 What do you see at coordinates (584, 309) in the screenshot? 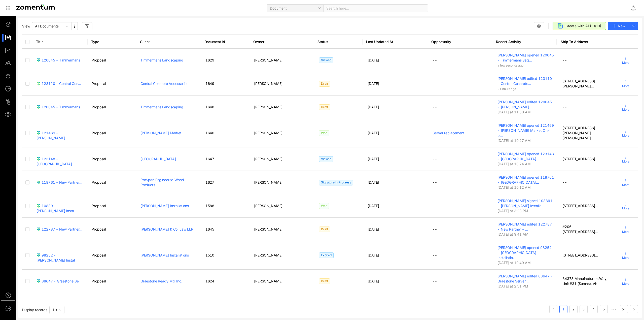
I see `li: 3` at bounding box center [584, 309].